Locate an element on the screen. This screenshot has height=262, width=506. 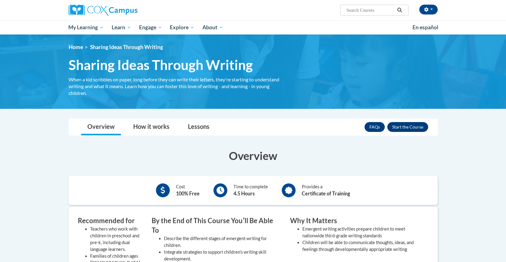
b: 4.5 Hours is located at coordinates (244, 193).